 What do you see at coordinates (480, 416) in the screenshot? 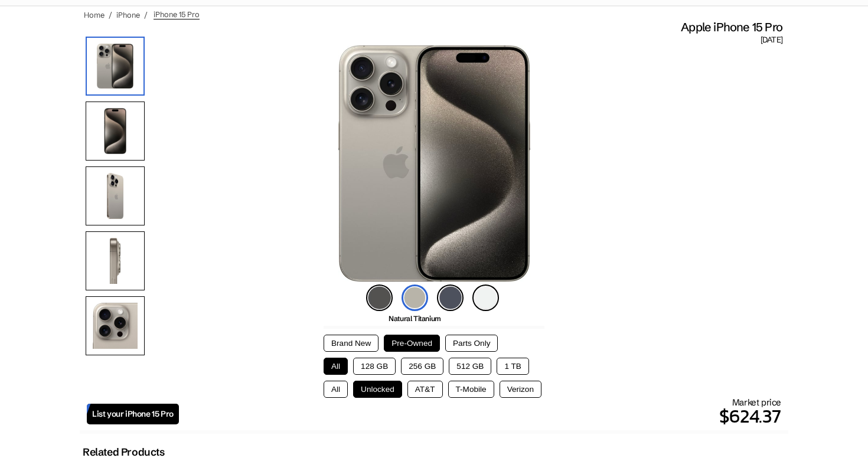
I see `p: $624.37` at bounding box center [480, 416].